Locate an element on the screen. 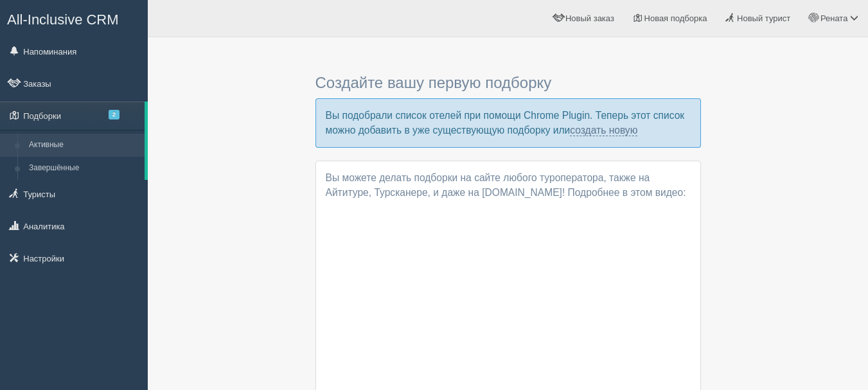 The height and width of the screenshot is (390, 868). span: 2 is located at coordinates (114, 115).